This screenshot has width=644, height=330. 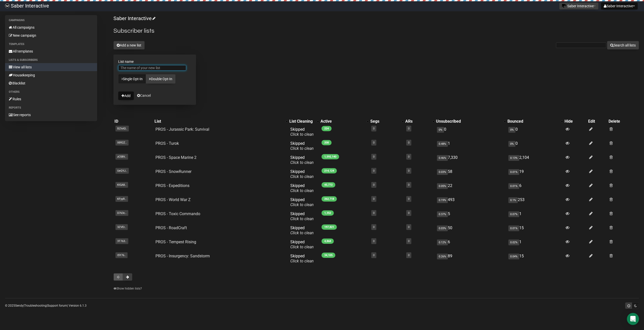 I want to click on th: ID: No sort applied, sorting is disabled, so click(x=133, y=122).